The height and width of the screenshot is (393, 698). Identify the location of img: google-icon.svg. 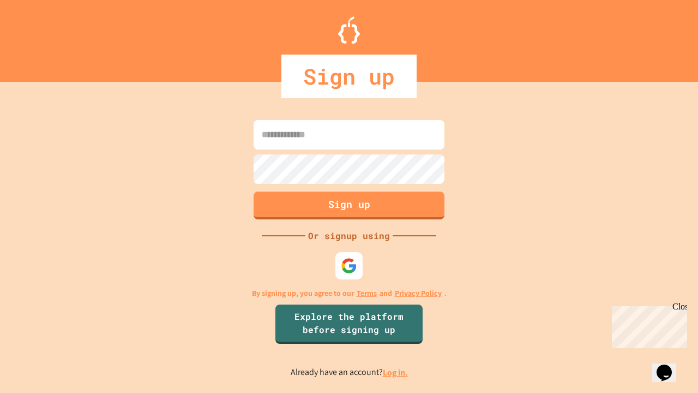
(349, 266).